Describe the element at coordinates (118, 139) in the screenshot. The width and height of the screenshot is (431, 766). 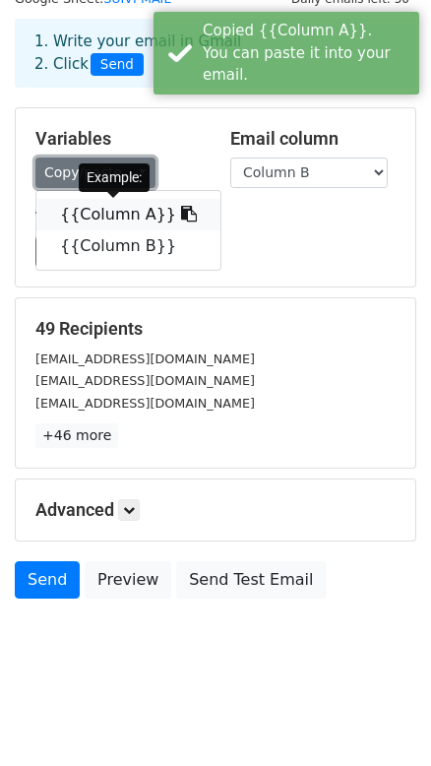
I see `h5: Variables` at that location.